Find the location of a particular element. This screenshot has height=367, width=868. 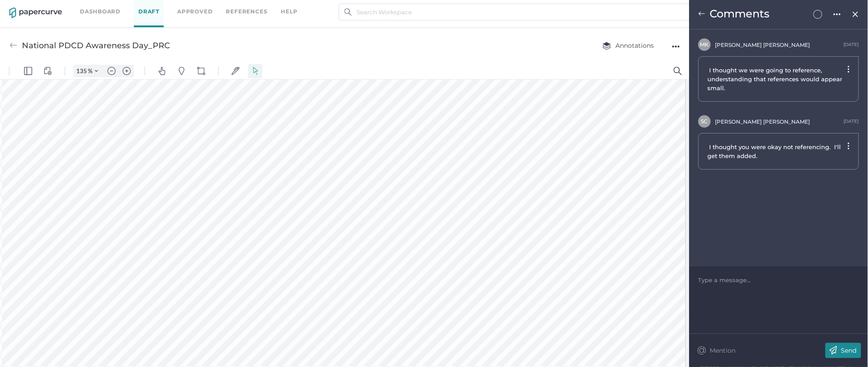

img: annotation-layers.cc6d0e6b.svg is located at coordinates (607, 46).